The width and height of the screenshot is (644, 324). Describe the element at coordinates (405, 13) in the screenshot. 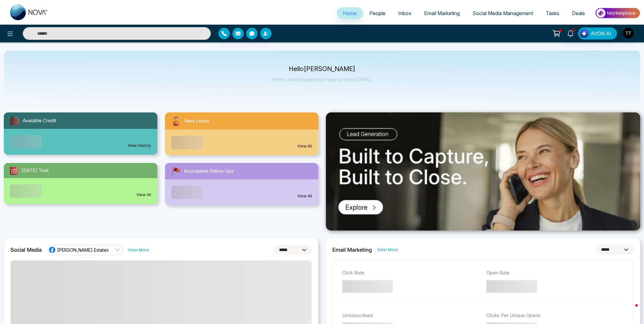

I see `a: Inbox` at that location.